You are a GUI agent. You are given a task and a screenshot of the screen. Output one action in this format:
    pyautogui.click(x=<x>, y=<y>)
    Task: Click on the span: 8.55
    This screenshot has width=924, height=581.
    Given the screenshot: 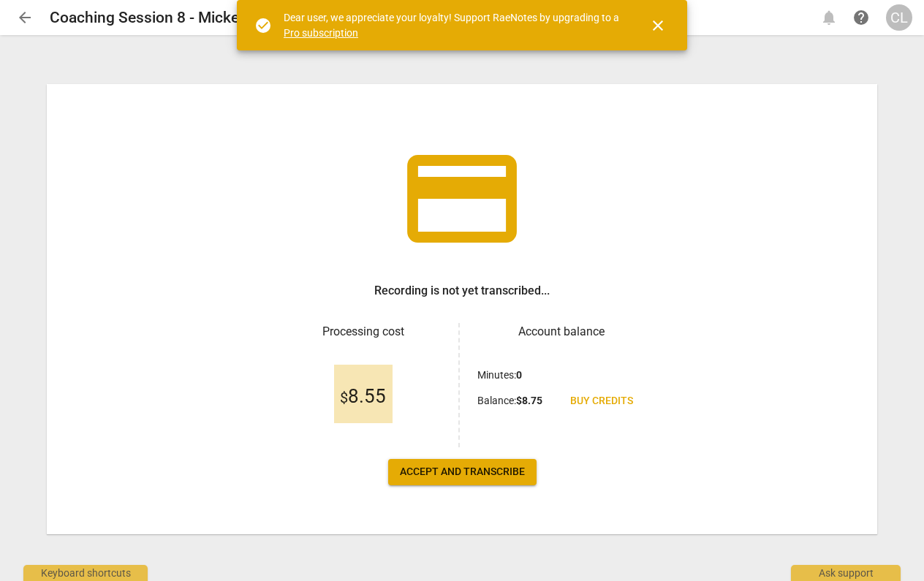 What is the action you would take?
    pyautogui.click(x=363, y=397)
    